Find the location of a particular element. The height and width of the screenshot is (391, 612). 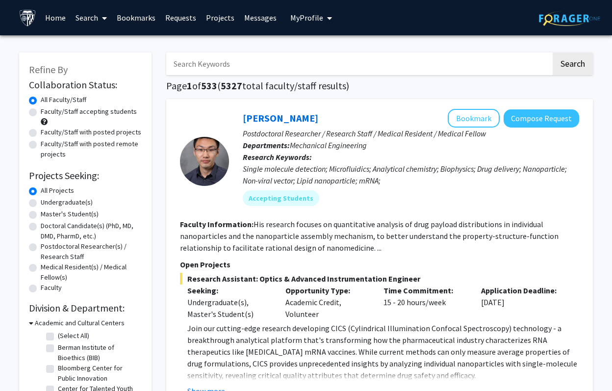

img: Johns Hopkins University Logo is located at coordinates (27, 18).